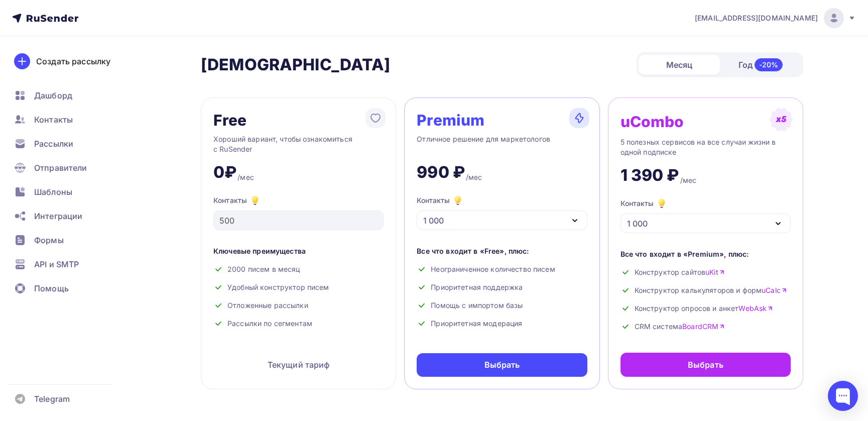  What do you see at coordinates (54, 96) in the screenshot?
I see `span: Дашборд` at bounding box center [54, 96].